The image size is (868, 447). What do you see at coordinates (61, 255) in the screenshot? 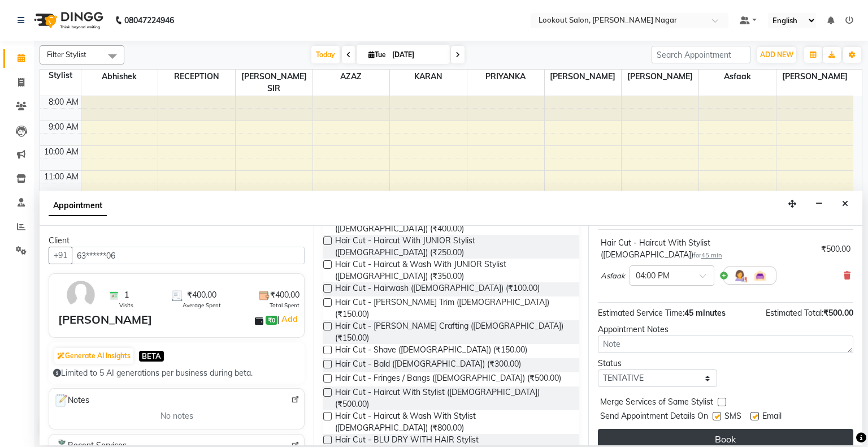
I see `button: +91` at bounding box center [61, 255].